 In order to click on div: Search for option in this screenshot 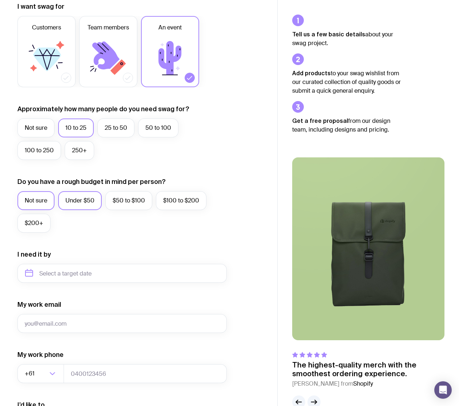, I will do `click(41, 374)`.